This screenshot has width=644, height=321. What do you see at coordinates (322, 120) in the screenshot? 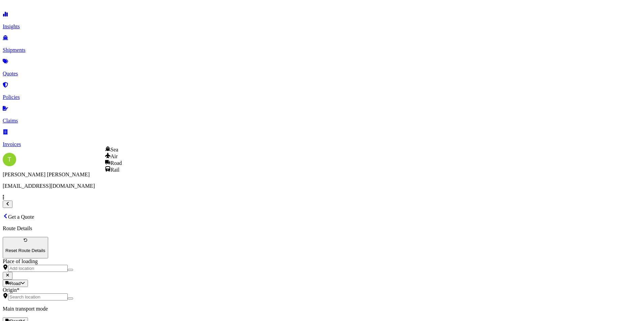
I see `p: Claims` at bounding box center [322, 120].